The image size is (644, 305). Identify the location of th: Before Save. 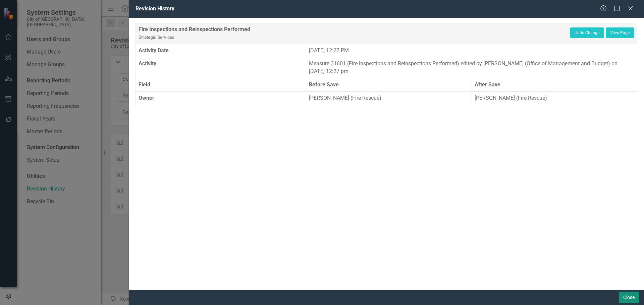
(388, 85).